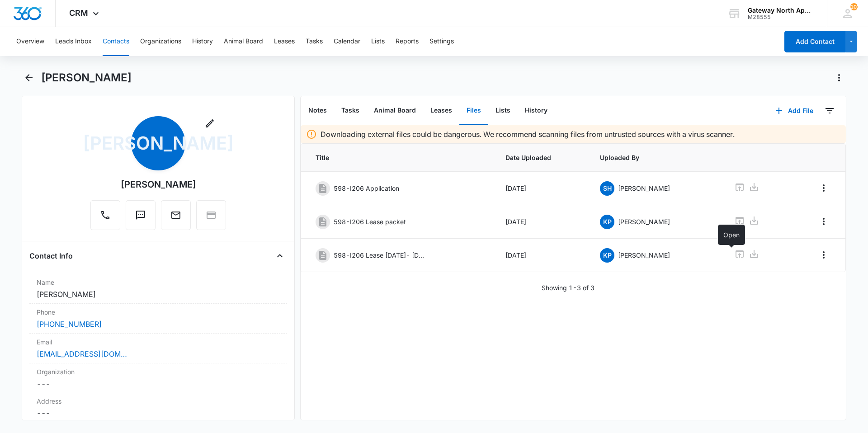 Image resolution: width=868 pixels, height=433 pixels. Describe the element at coordinates (280, 255) in the screenshot. I see `button: Close` at that location.